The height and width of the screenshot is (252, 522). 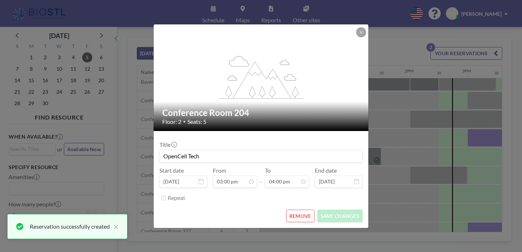 I want to click on span: Seats: 5, so click(x=197, y=122).